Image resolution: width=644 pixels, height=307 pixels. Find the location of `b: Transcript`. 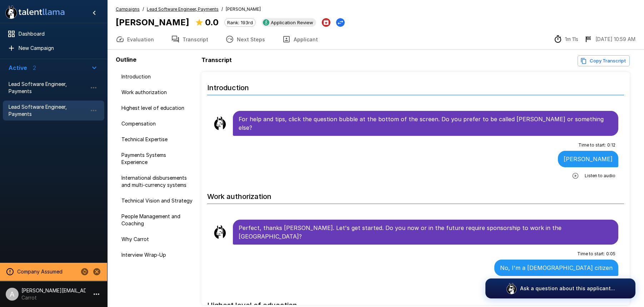

b: Transcript is located at coordinates (216, 60).